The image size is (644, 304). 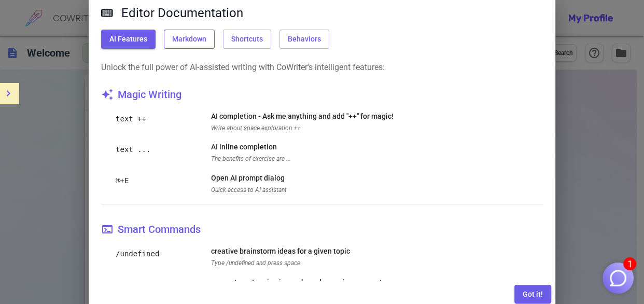 I want to click on button: Shortcuts, so click(x=247, y=39).